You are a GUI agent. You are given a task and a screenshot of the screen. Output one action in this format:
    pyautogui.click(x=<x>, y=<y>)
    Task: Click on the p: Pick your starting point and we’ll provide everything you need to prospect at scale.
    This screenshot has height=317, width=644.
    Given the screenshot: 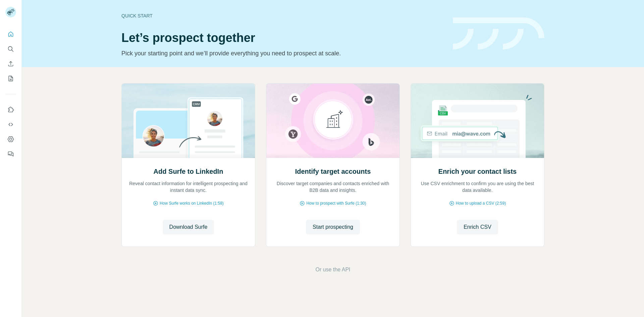 What is the action you would take?
    pyautogui.click(x=283, y=53)
    